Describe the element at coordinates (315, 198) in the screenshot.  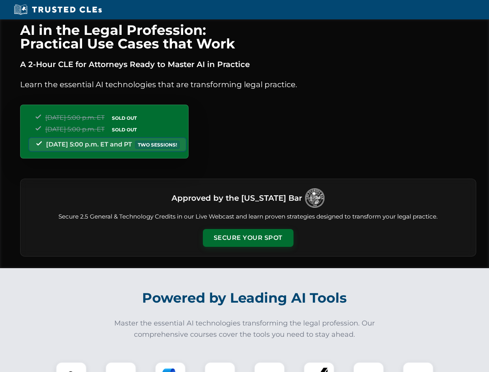
I see `img: Logo` at that location.